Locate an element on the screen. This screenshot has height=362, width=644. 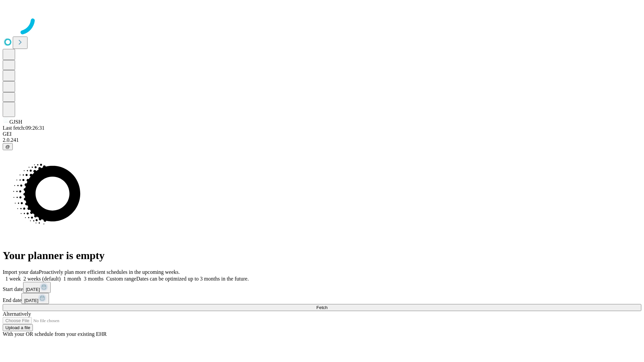
div: Start date is located at coordinates (322, 287).